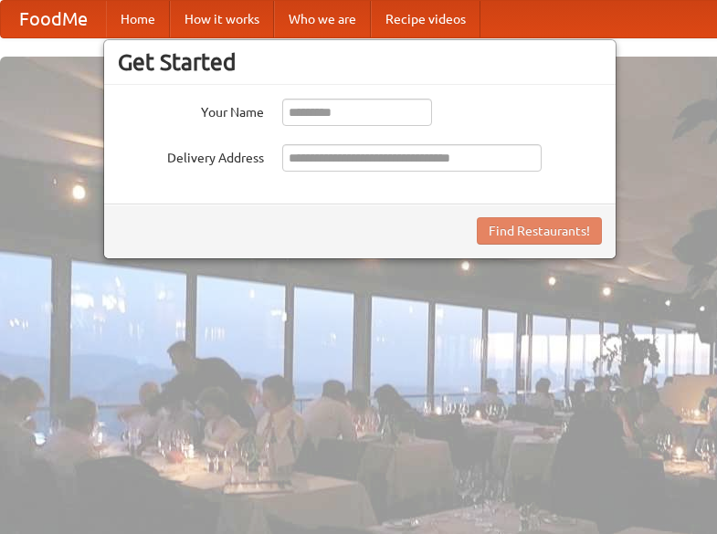  Describe the element at coordinates (138, 19) in the screenshot. I see `a: Home` at that location.